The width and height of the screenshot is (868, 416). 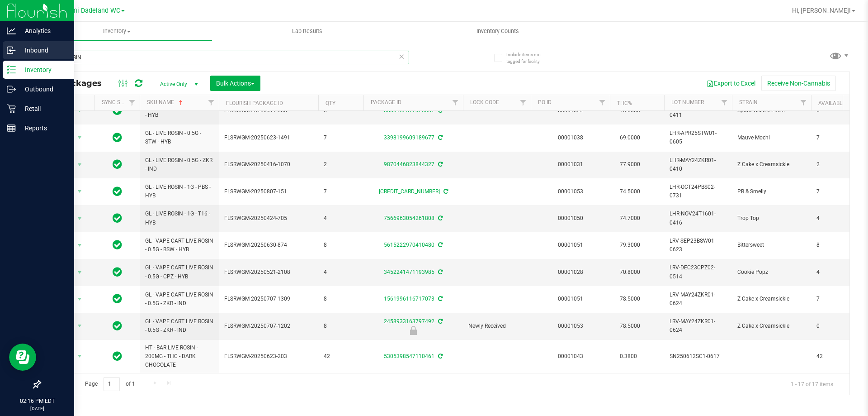 I want to click on span: FLSRWGM-20250623-203, so click(x=268, y=356).